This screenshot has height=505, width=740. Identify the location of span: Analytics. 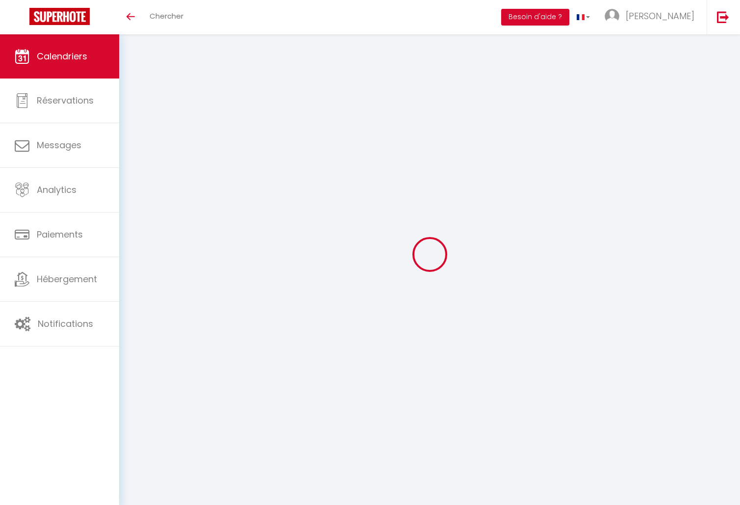
(56, 189).